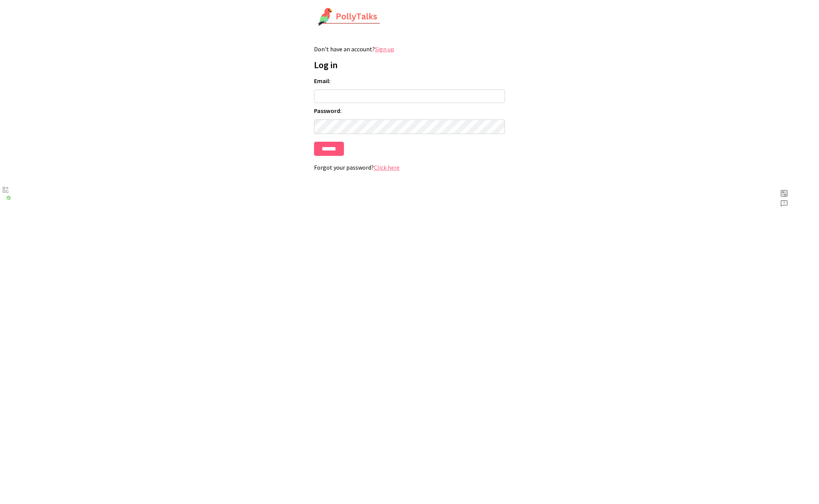 The image size is (819, 504). What do you see at coordinates (386, 167) in the screenshot?
I see `a: Click here` at bounding box center [386, 167].